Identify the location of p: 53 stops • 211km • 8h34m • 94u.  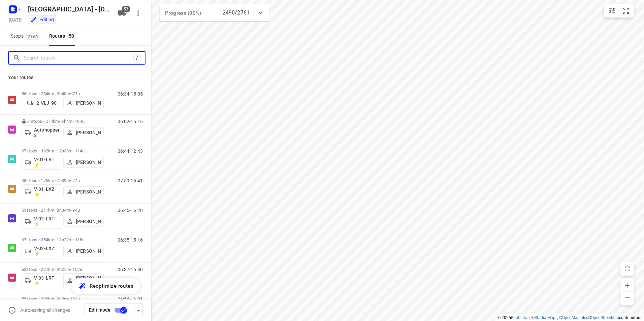
(63, 210).